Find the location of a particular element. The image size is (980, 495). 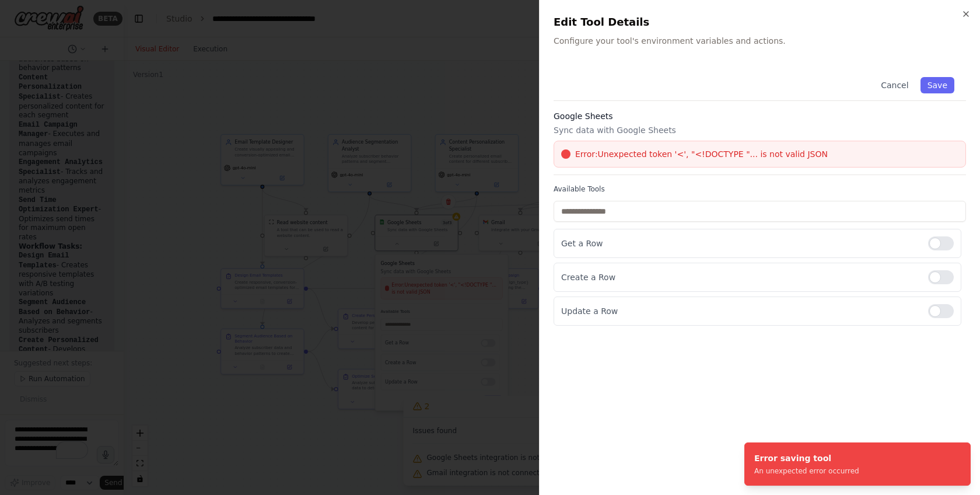

div: An unexpected error occurred is located at coordinates (807, 471).